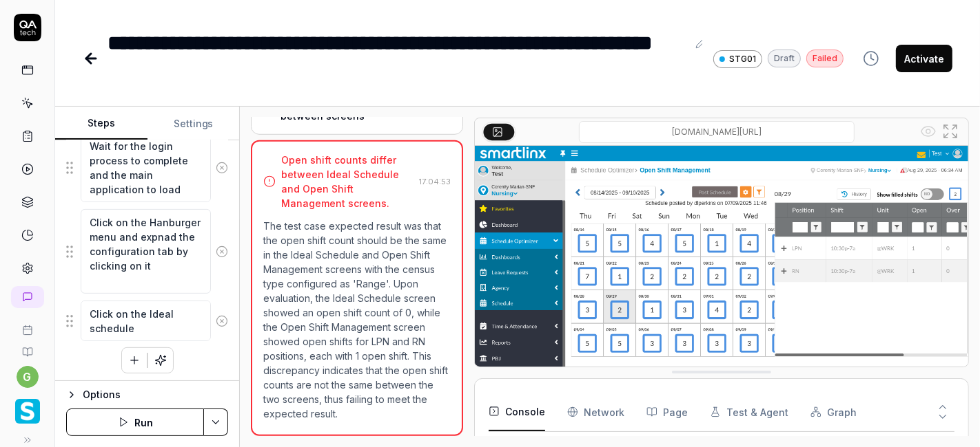  What do you see at coordinates (147, 395) in the screenshot?
I see `button: Options` at bounding box center [147, 395].